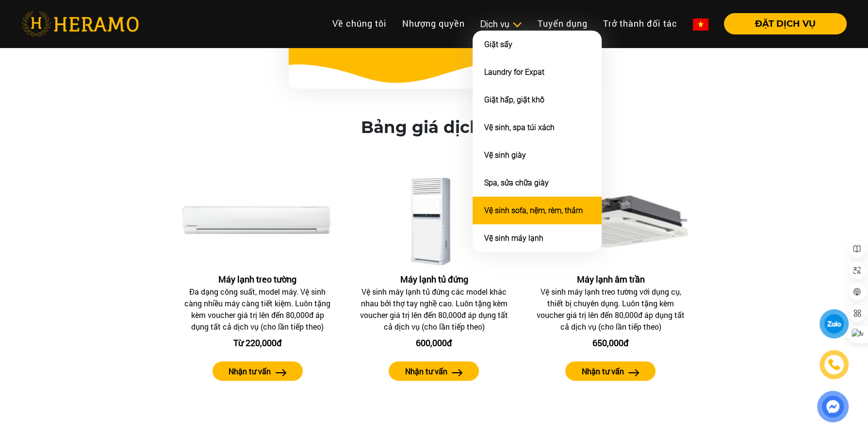 The height and width of the screenshot is (434, 868). Describe the element at coordinates (434, 23) in the screenshot. I see `a: Nhượng quyền` at that location.